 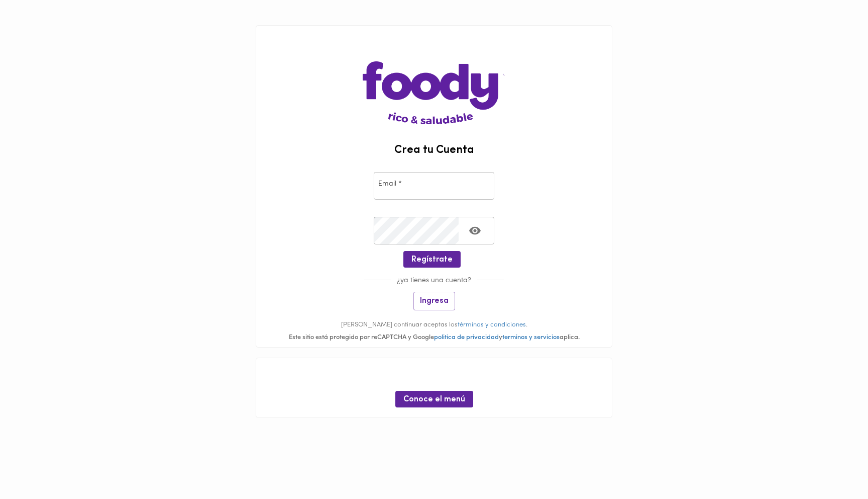 I want to click on button: Conoce el menú, so click(x=434, y=399).